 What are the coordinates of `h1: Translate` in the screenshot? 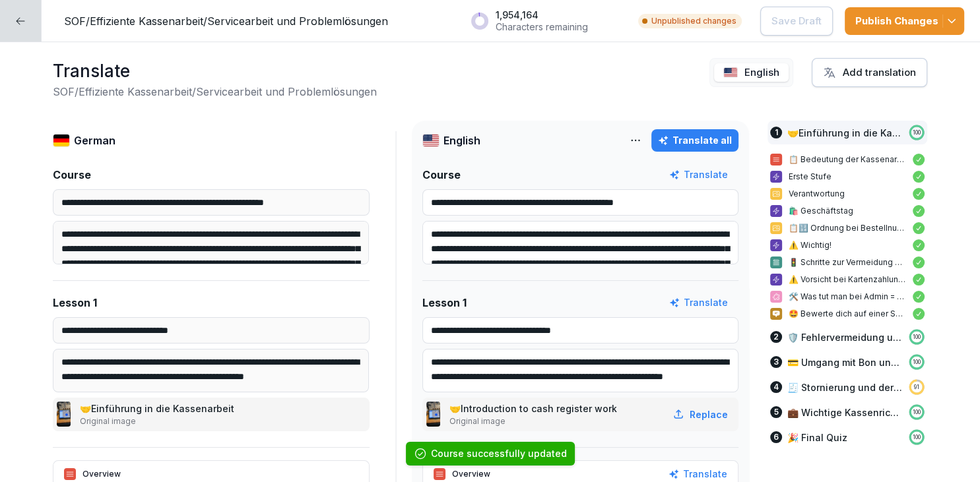 It's located at (214, 70).